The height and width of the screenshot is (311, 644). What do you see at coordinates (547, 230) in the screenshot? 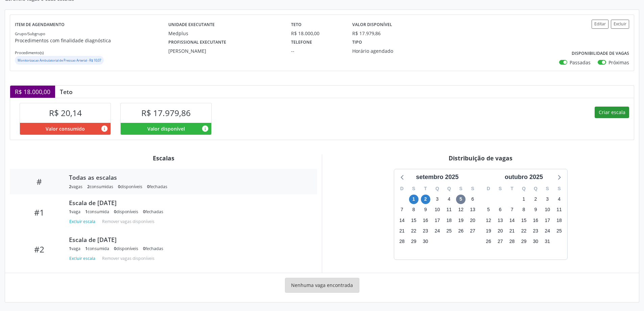
I see `span: sexta-feira, 24 de outubro de 2025` at bounding box center [547, 230].